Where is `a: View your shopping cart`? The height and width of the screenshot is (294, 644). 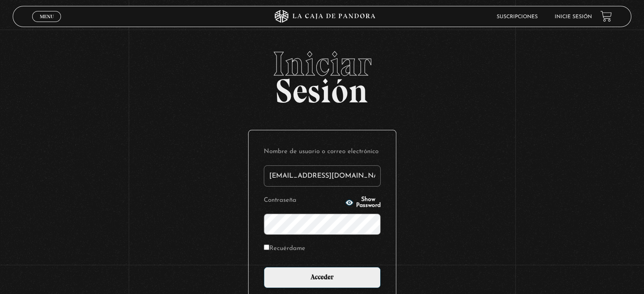
a: View your shopping cart is located at coordinates (606, 16).